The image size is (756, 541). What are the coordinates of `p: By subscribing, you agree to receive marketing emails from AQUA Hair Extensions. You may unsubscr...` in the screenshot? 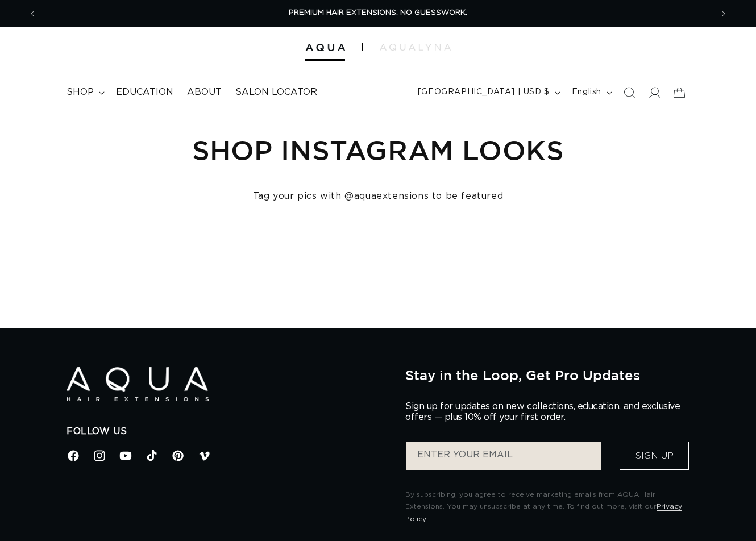 It's located at (547, 507).